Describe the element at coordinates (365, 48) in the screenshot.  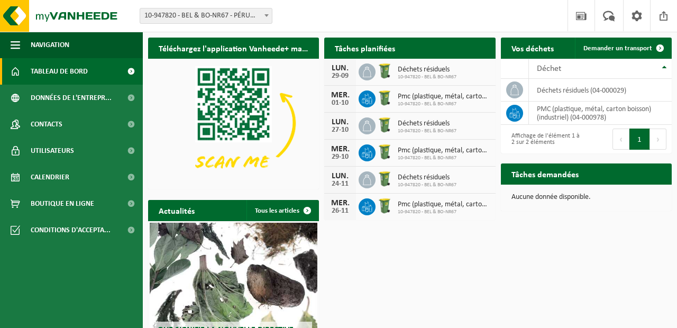
I see `h2: Tâches planifiées` at that location.